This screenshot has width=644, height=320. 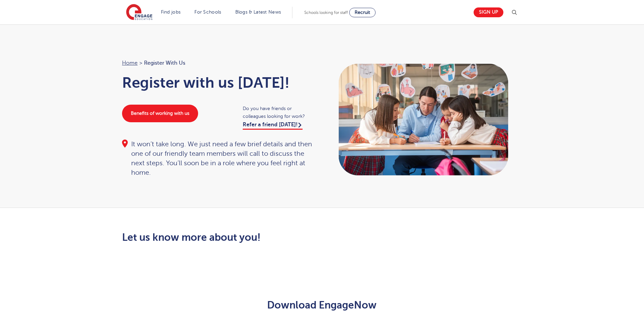 I want to click on span: Register with us, so click(x=164, y=63).